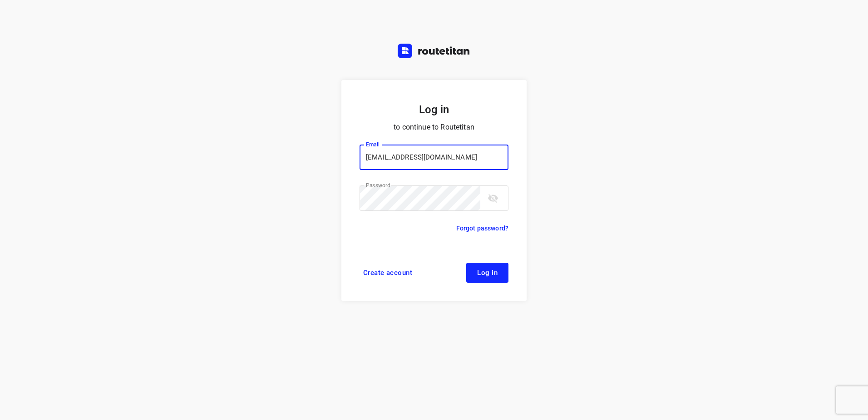  What do you see at coordinates (434, 52) in the screenshot?
I see `a: Routetitan` at bounding box center [434, 52].